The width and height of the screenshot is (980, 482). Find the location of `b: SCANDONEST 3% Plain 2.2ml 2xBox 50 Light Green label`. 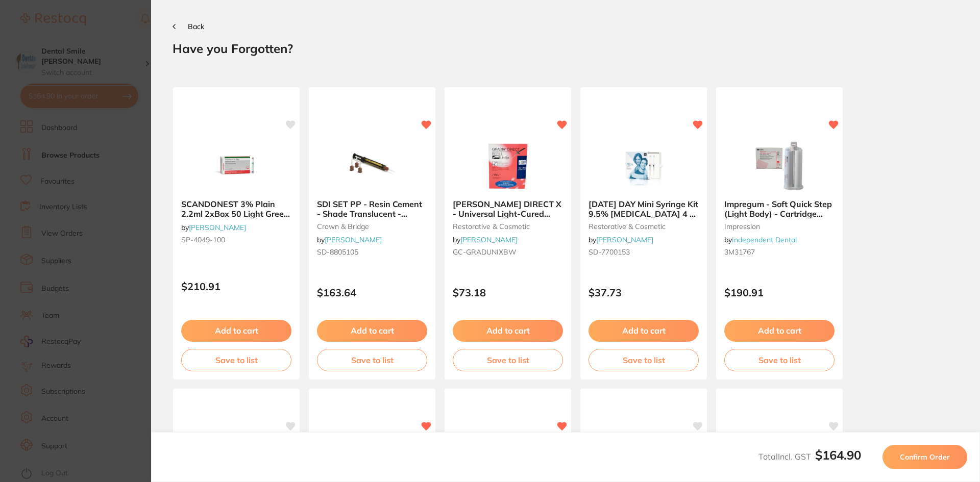

b: SCANDONEST 3% Plain 2.2ml 2xBox 50 Light Green label is located at coordinates (236, 208).